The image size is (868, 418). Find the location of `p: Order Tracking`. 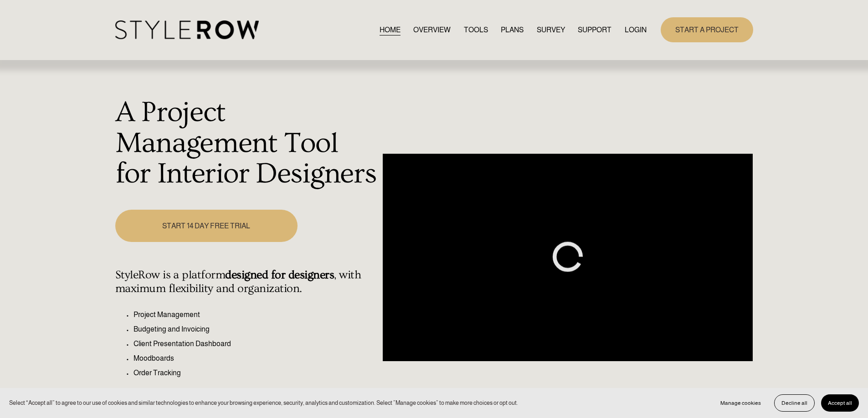

p: Order Tracking is located at coordinates (255, 373).